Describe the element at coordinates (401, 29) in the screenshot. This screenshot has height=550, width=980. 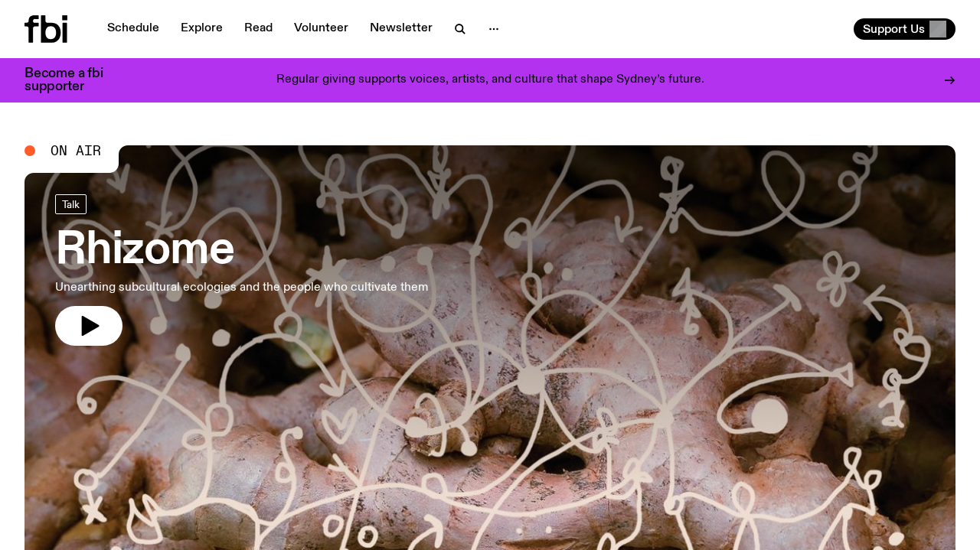
I see `a: Newsletter` at that location.